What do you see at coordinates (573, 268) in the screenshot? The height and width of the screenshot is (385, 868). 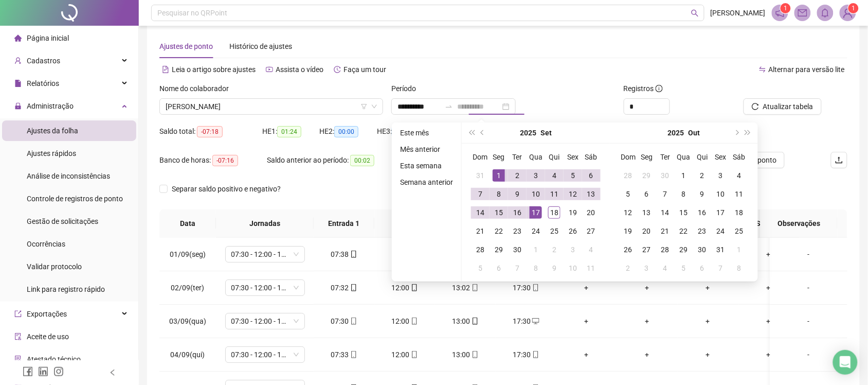 I see `td: 2025-10-10` at bounding box center [573, 268].